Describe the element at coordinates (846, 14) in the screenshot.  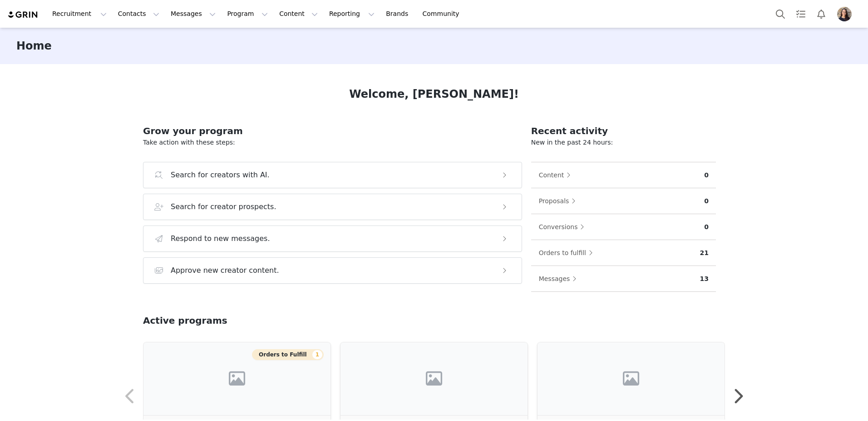
I see `button: Profile` at that location.